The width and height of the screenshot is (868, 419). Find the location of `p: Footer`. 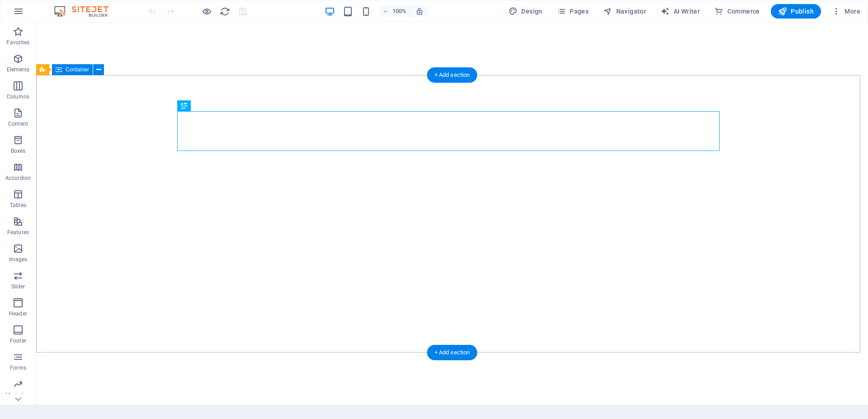

p: Footer is located at coordinates (18, 341).